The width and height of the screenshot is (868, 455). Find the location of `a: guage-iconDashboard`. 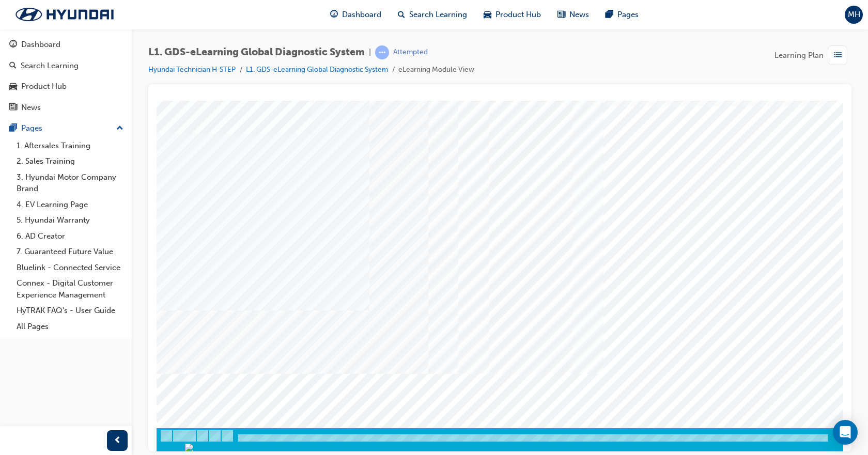

a: guage-iconDashboard is located at coordinates (356, 14).